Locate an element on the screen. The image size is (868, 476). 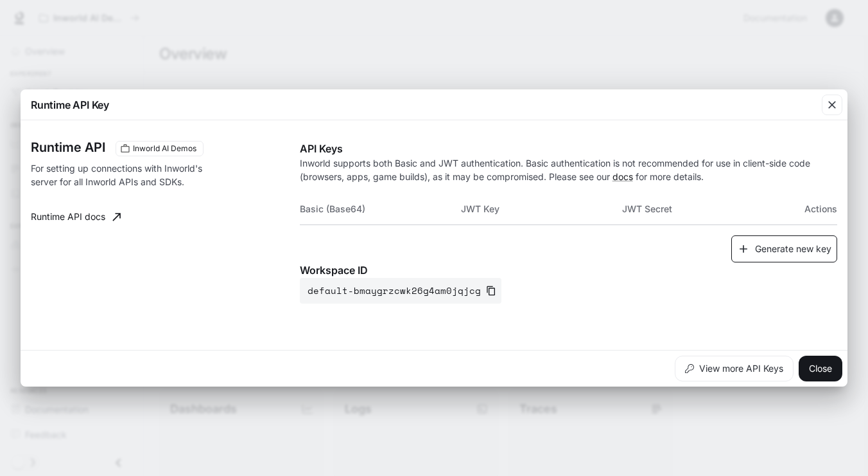
a: Runtime API docs is located at coordinates (76, 216).